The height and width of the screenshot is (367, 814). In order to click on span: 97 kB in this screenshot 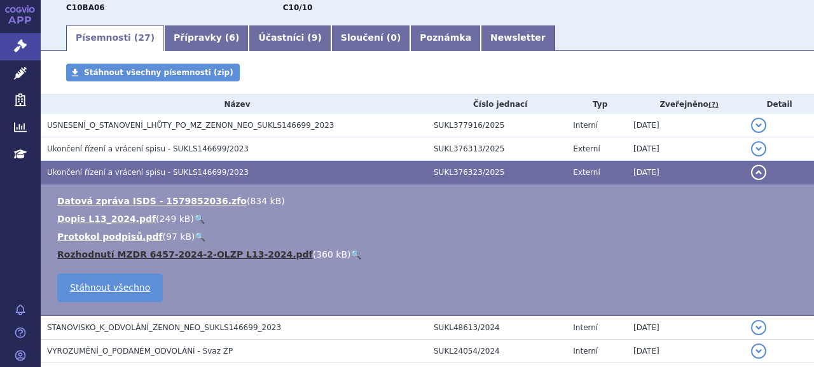, I will do `click(179, 237)`.